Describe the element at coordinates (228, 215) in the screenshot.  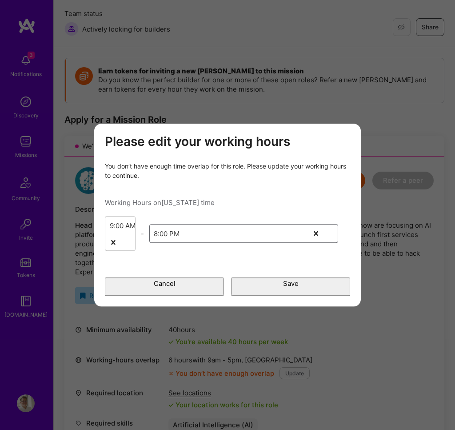
I see `div: modal` at that location.